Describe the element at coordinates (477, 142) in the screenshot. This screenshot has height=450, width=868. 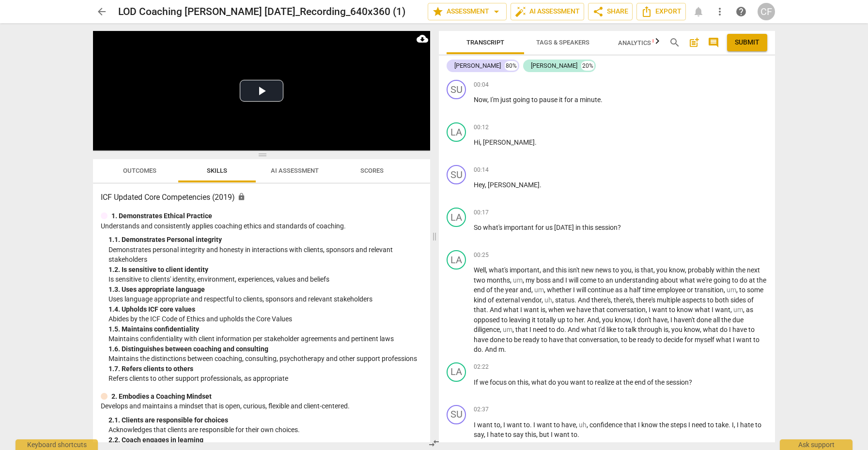
I see `span: Hi` at that location.